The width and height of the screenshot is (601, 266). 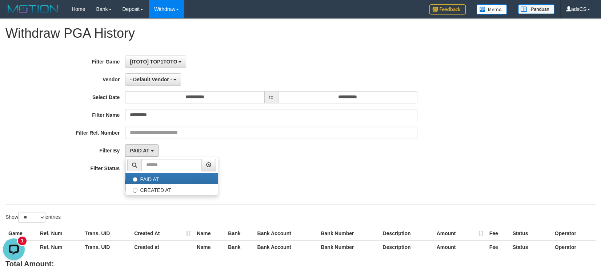 What do you see at coordinates (135, 180) in the screenshot?
I see `input: PAID AT` at bounding box center [135, 180].